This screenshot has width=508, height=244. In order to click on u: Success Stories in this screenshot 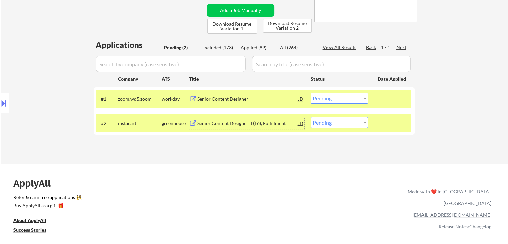, I will do `click(30, 230)`.